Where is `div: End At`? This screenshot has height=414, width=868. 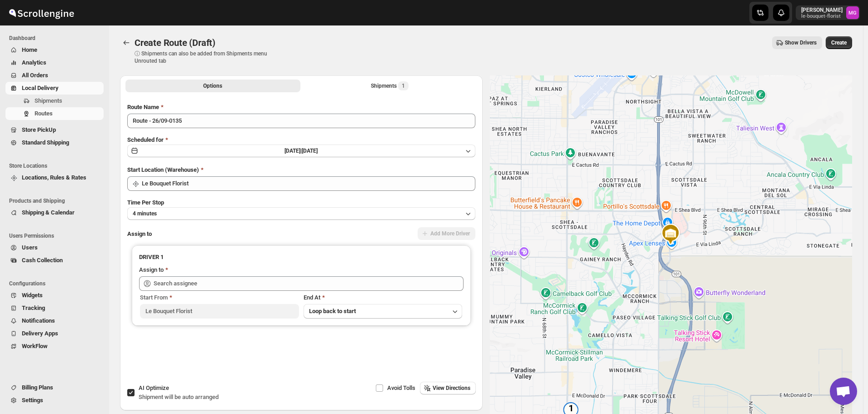
div: End At is located at coordinates (383, 298).